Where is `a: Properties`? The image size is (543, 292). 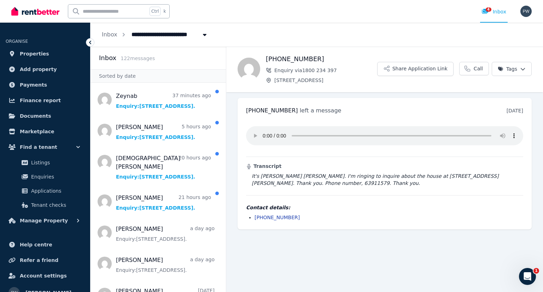 a: Properties is located at coordinates (45, 54).